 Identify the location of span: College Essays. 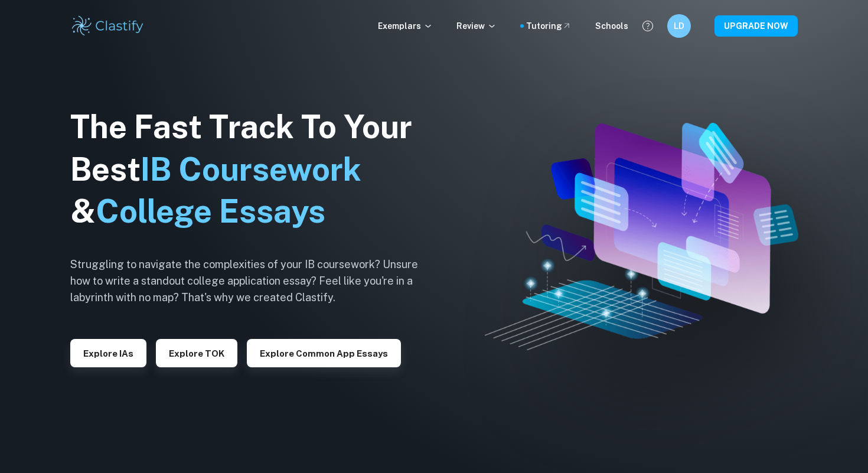
(211, 211).